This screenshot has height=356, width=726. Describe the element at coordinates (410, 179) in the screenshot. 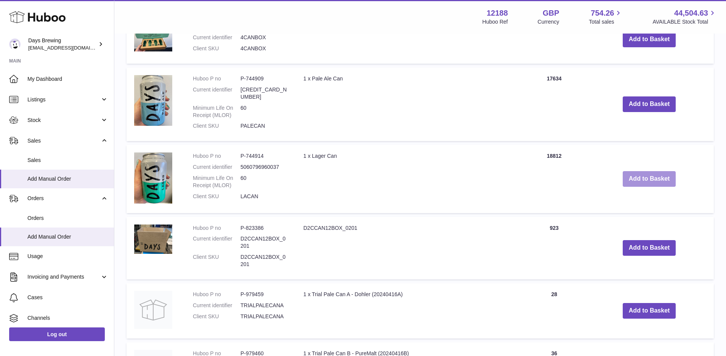

I see `td: 1 x Lager Can` at that location.